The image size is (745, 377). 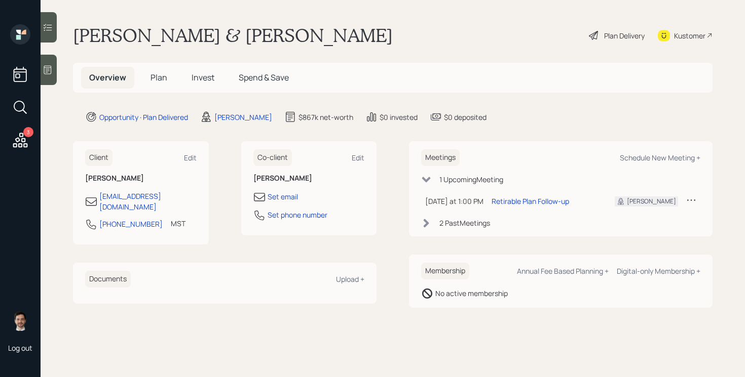 What do you see at coordinates (445, 271) in the screenshot?
I see `h6: Membership` at bounding box center [445, 271].